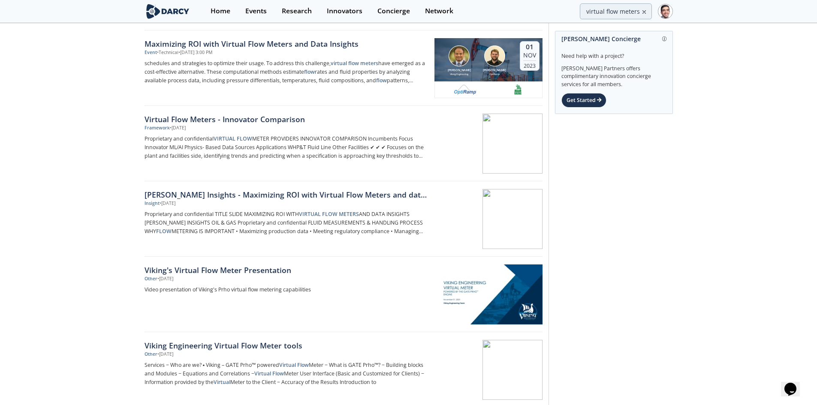  Describe the element at coordinates (529, 55) in the screenshot. I see `div: Nov` at that location.